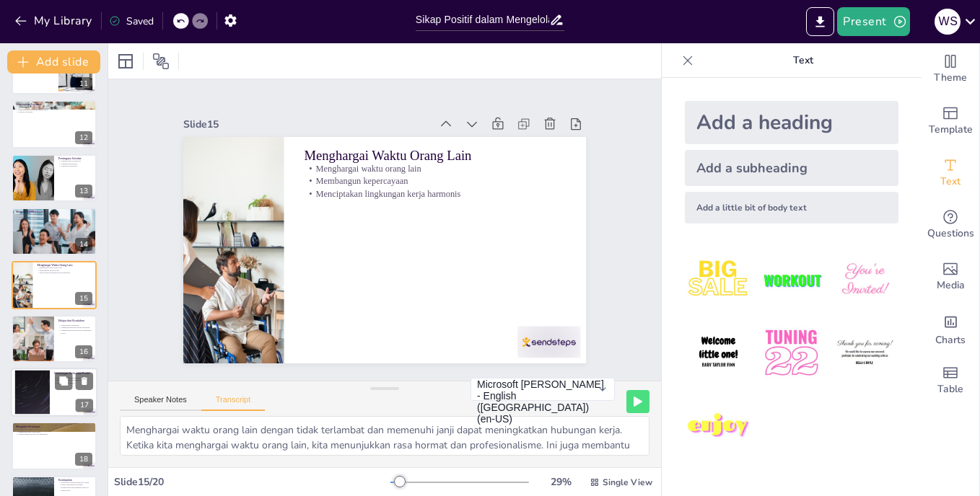 This screenshot has height=496, width=980. What do you see at coordinates (84, 381) in the screenshot?
I see `button: Delete Slide` at bounding box center [84, 381].